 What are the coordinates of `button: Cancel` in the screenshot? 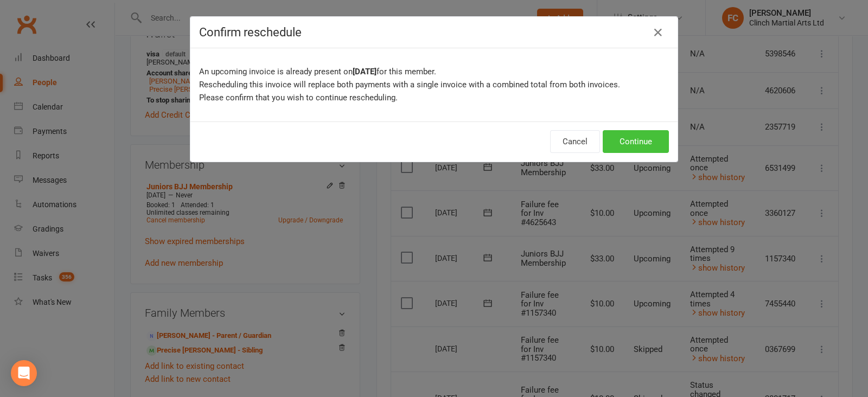 It's located at (575, 141).